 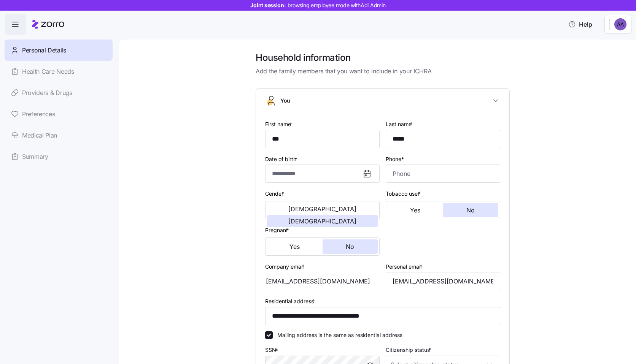 I want to click on label: Date of birth, so click(x=282, y=159).